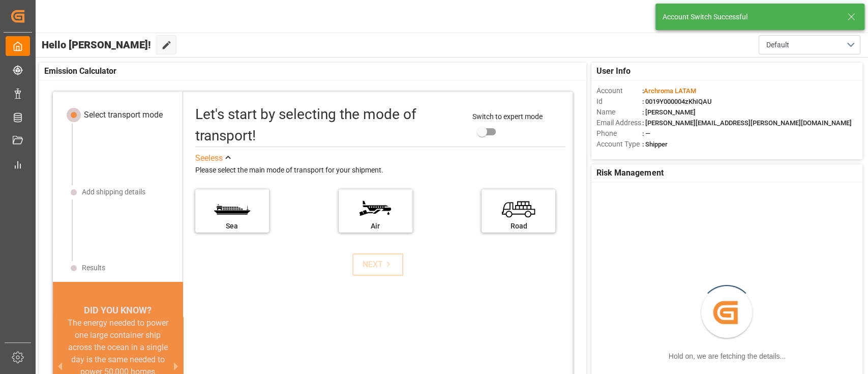 The image size is (868, 374). Describe the element at coordinates (750, 17) in the screenshot. I see `div: Account Switch Successful` at that location.